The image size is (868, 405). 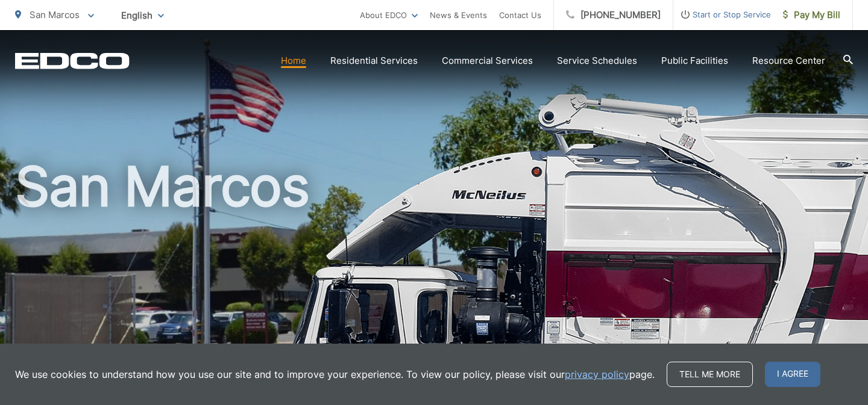 I want to click on span: English, so click(x=142, y=15).